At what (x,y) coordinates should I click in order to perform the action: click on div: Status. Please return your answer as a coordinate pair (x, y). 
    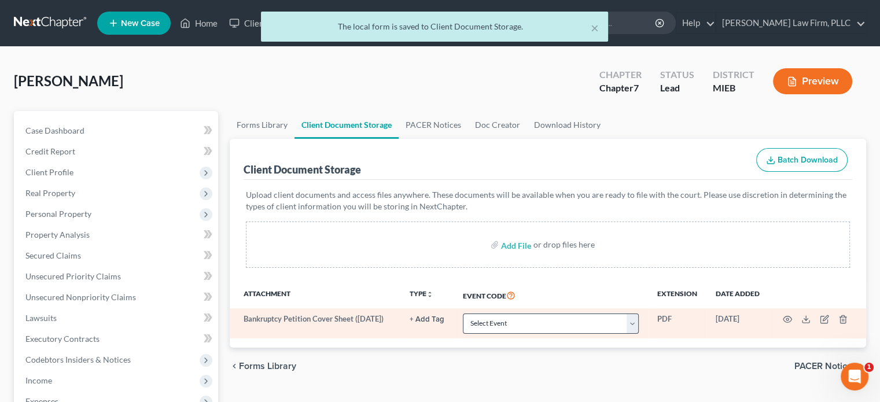
    Looking at the image, I should click on (677, 75).